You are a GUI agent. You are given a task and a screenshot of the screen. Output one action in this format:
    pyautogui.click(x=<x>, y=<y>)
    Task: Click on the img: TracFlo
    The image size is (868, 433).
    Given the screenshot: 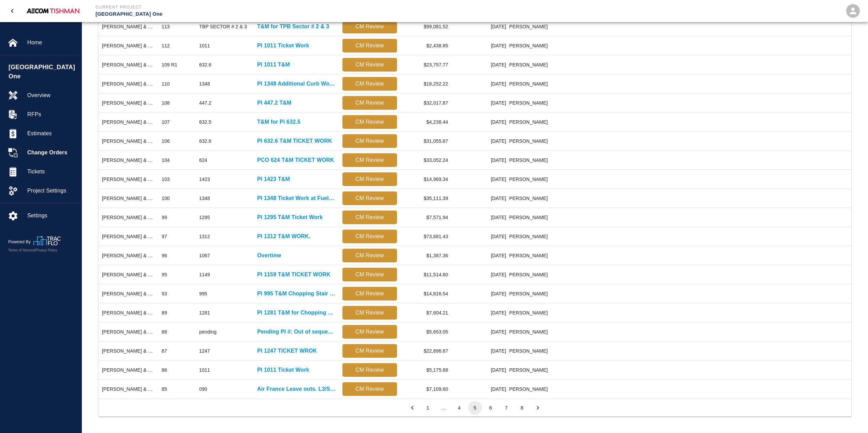 What is the action you would take?
    pyautogui.click(x=47, y=240)
    